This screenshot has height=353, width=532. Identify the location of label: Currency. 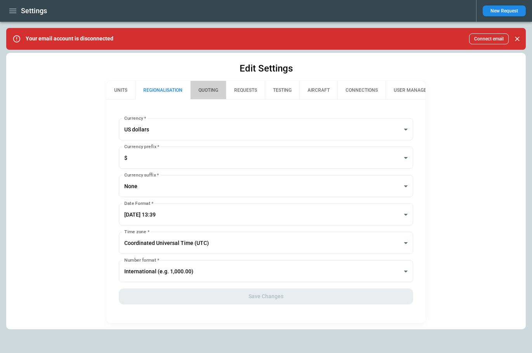
(135, 118).